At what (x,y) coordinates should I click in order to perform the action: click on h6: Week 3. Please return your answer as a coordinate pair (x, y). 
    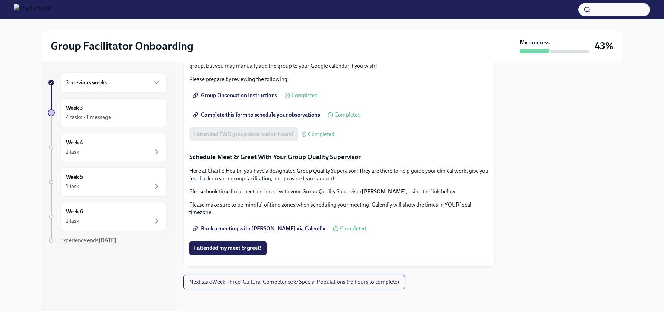
    Looking at the image, I should click on (74, 108).